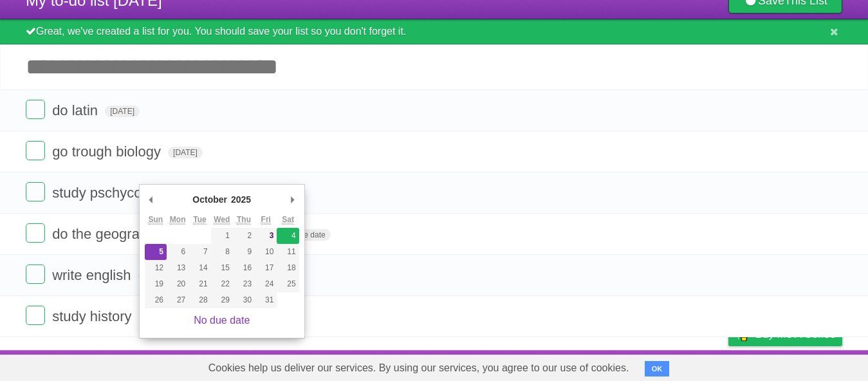 Image resolution: width=868 pixels, height=381 pixels. I want to click on span: Buy me a coffee, so click(796, 334).